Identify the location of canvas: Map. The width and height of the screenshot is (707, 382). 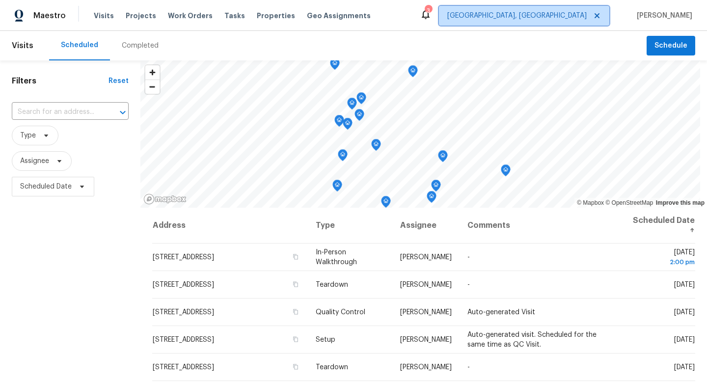
(420, 134).